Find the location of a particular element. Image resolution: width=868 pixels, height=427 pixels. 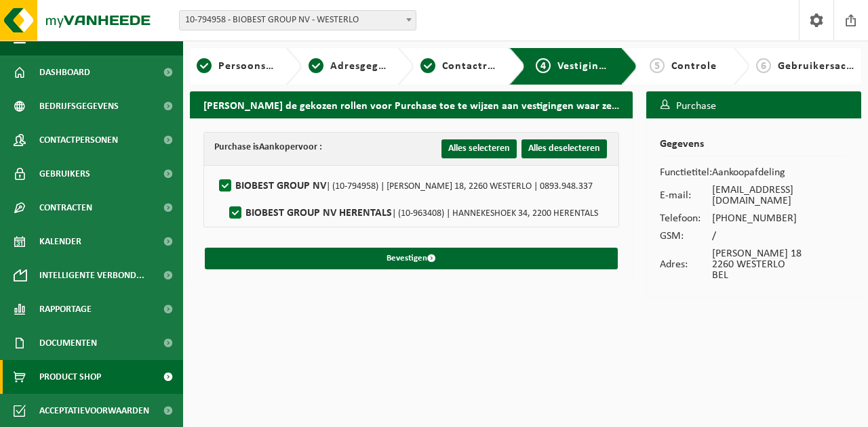

h3: Purchase is located at coordinates (753, 106).